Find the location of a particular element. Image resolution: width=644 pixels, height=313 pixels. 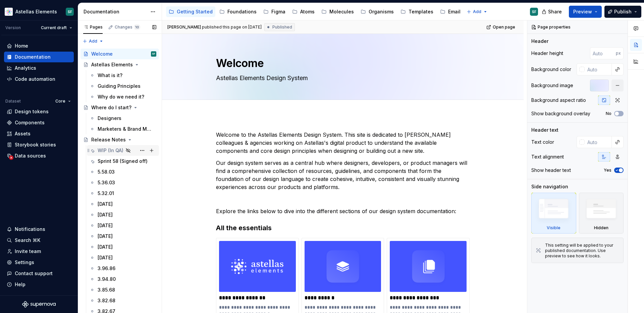

div: Analytics is located at coordinates (25, 68).